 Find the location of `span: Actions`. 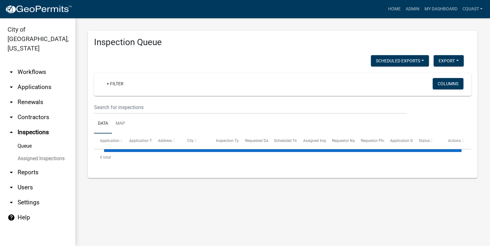

span: Actions is located at coordinates (454, 141).